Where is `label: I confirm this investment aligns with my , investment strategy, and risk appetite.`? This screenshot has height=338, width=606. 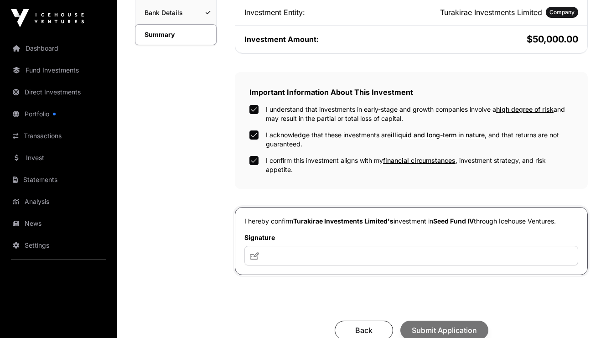 label: I confirm this investment aligns with my , investment strategy, and risk appetite. is located at coordinates (420, 165).